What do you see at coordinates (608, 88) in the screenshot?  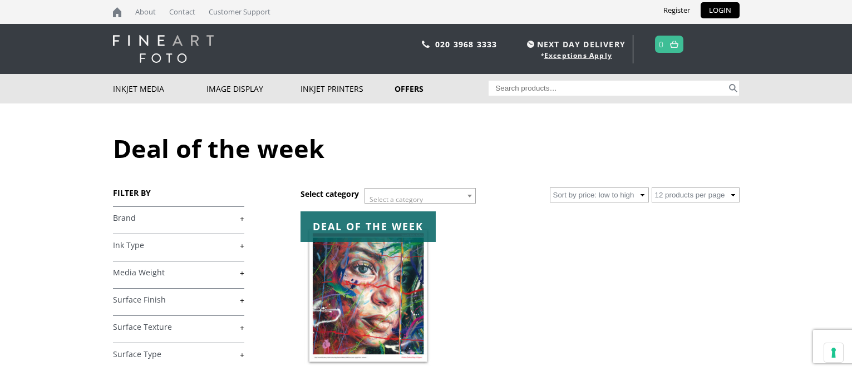 I see `input: Search products…` at bounding box center [608, 88].